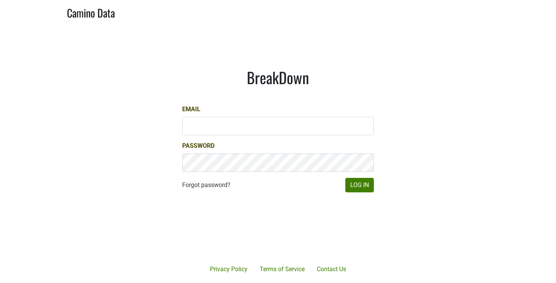  I want to click on a: Terms of Service, so click(282, 269).